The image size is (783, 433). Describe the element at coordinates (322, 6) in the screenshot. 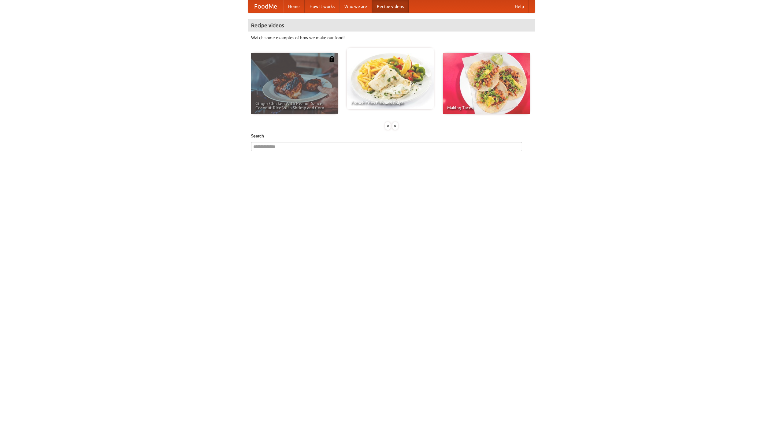

I see `a: How it works` at that location.